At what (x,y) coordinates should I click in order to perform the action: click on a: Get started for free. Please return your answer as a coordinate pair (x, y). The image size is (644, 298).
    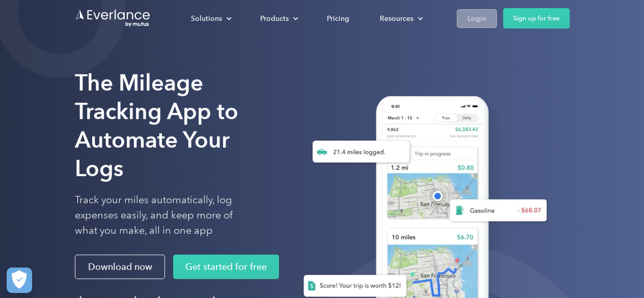
    Looking at the image, I should click on (226, 267).